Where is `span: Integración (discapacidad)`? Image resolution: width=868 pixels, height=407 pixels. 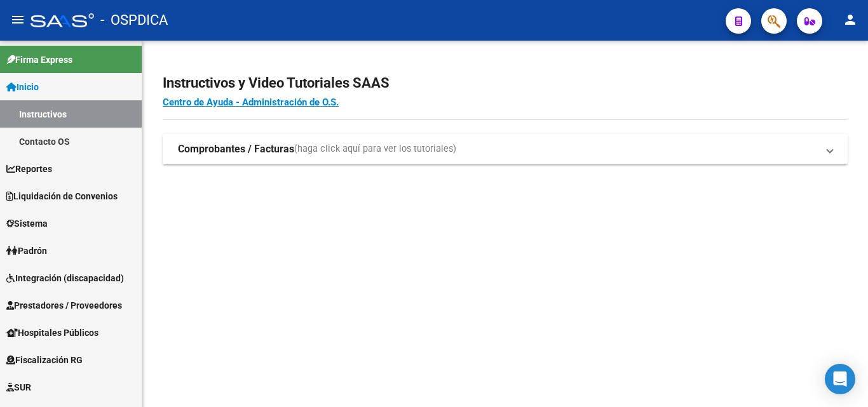
span: Integración (discapacidad) is located at coordinates (65, 278).